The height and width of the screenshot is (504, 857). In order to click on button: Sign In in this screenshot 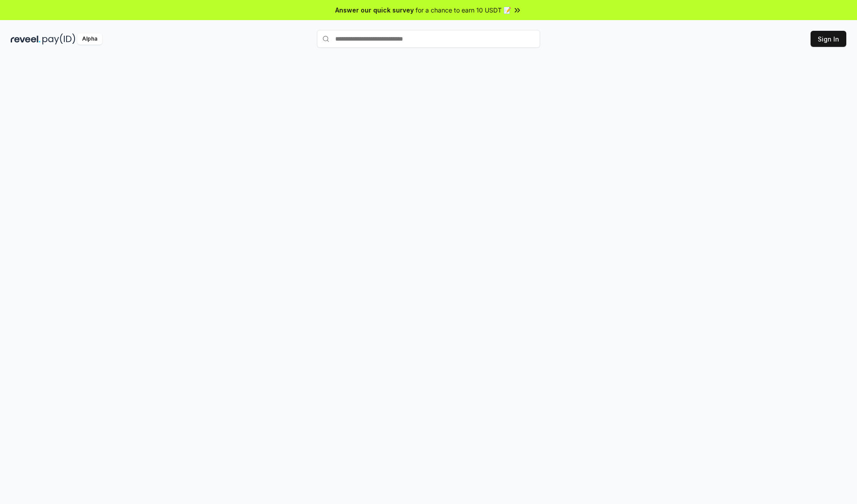, I will do `click(829, 39)`.